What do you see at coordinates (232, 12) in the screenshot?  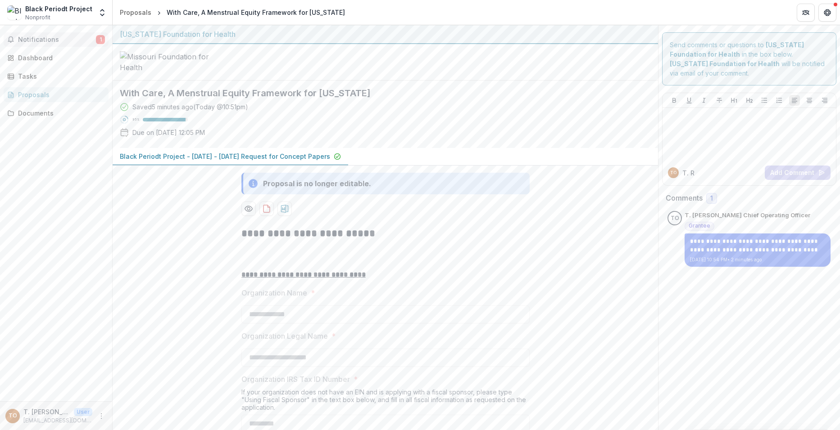 I see `nav: breadcrumb` at bounding box center [232, 12].